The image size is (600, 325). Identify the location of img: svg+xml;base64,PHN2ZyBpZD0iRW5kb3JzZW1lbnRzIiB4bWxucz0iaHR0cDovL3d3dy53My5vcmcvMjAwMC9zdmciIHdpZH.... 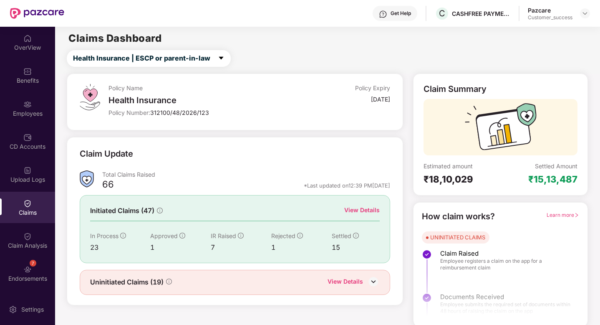
(28, 269).